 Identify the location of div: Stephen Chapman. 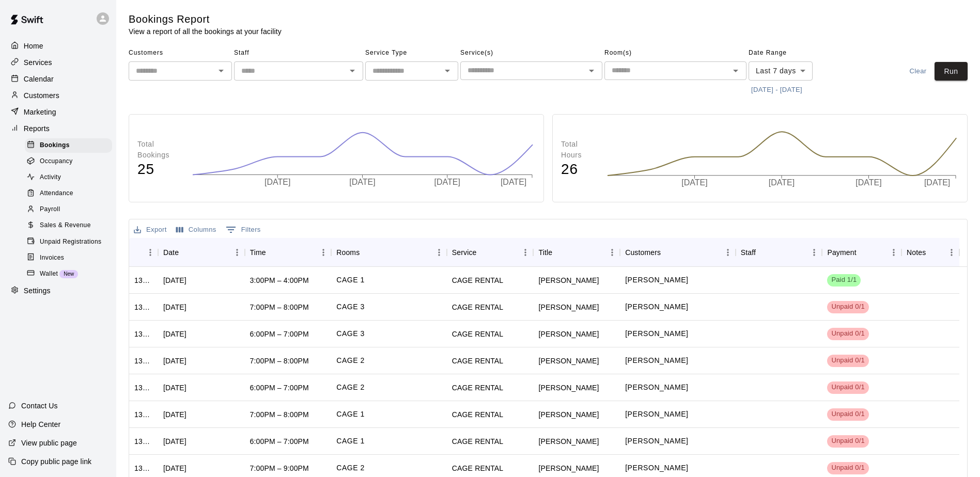
(568, 468).